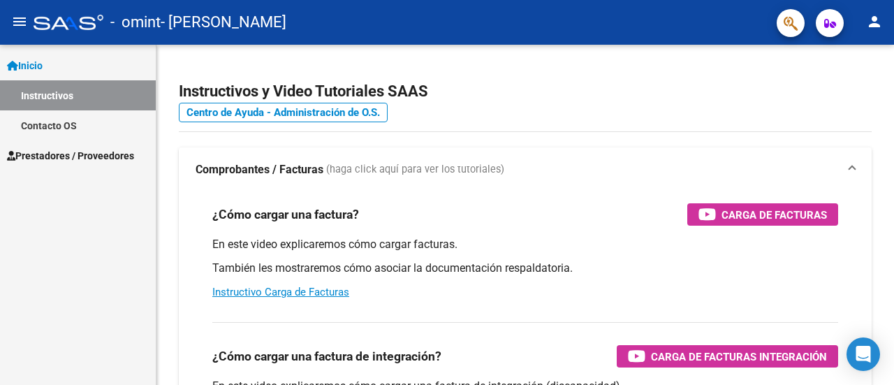 This screenshot has width=894, height=385. What do you see at coordinates (525, 268) in the screenshot?
I see `p: También les mostraremos cómo asociar la documentación respaldatoria.` at bounding box center [525, 268].